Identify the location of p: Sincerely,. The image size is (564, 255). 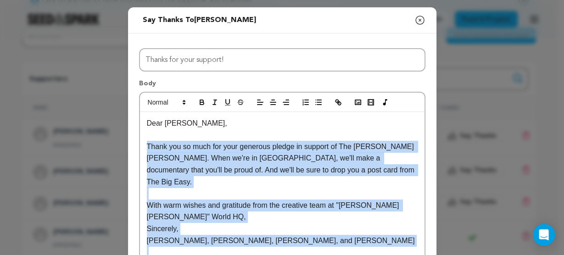
(282, 229).